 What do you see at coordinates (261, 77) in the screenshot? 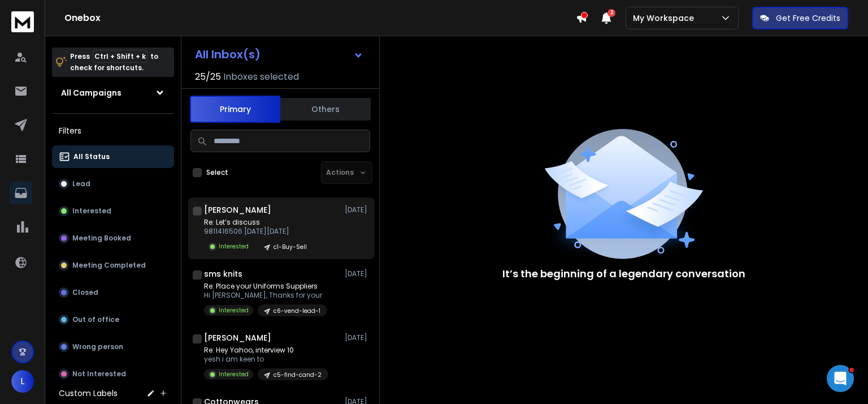
I see `h3: Inboxes selected` at bounding box center [261, 77].